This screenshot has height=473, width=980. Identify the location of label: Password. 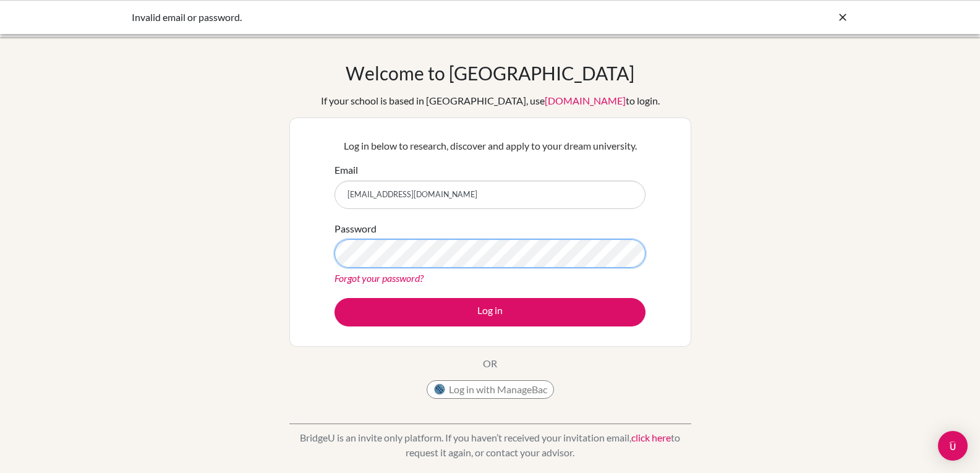
(355, 228).